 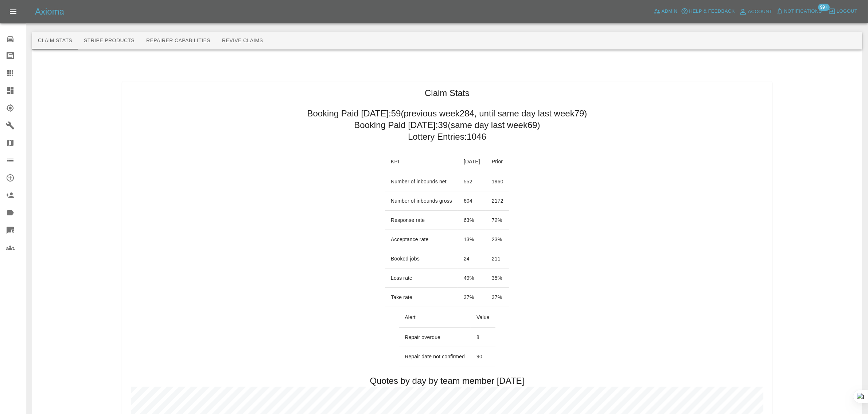 What do you see at coordinates (497, 240) in the screenshot?
I see `td: 23 %` at bounding box center [497, 240].